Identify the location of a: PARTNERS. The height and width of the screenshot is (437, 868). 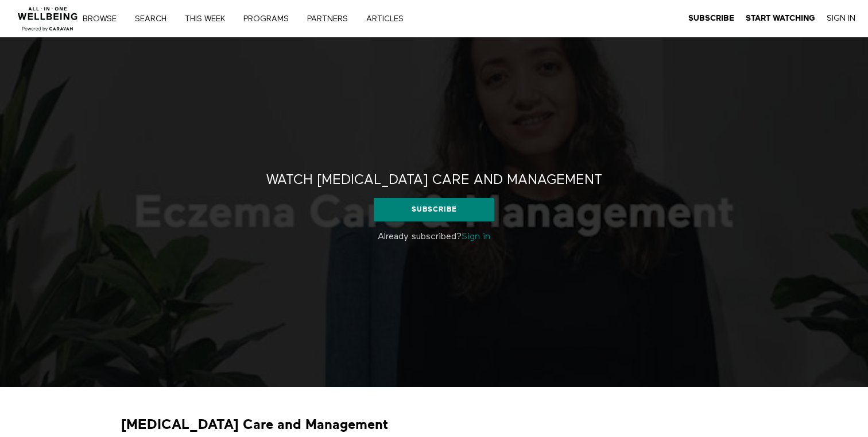
(331, 19).